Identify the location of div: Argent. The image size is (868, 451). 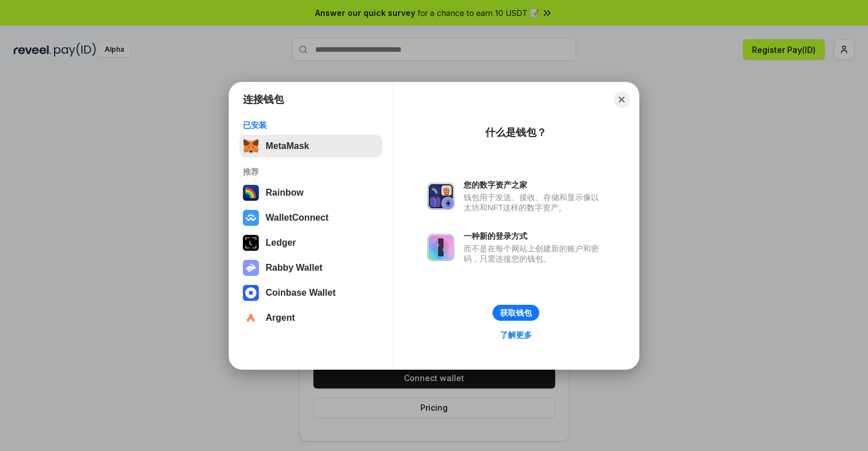
(280, 318).